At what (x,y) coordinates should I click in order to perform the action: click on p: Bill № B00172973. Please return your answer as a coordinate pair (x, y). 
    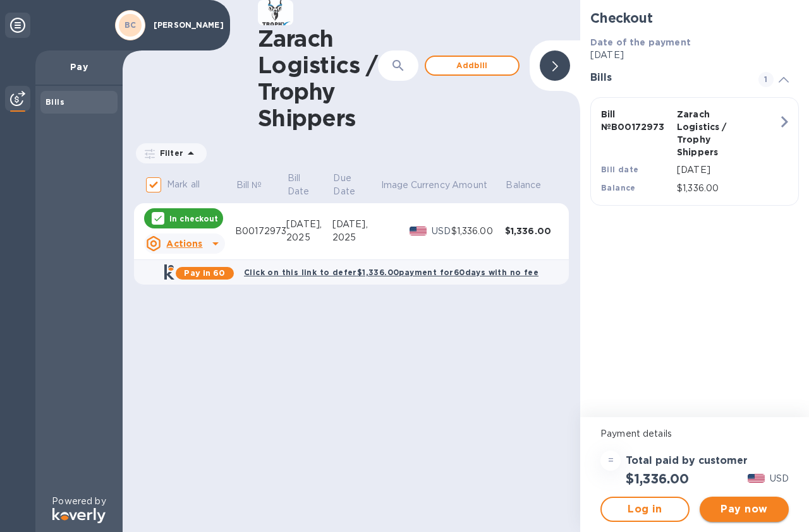
    Looking at the image, I should click on (636, 121).